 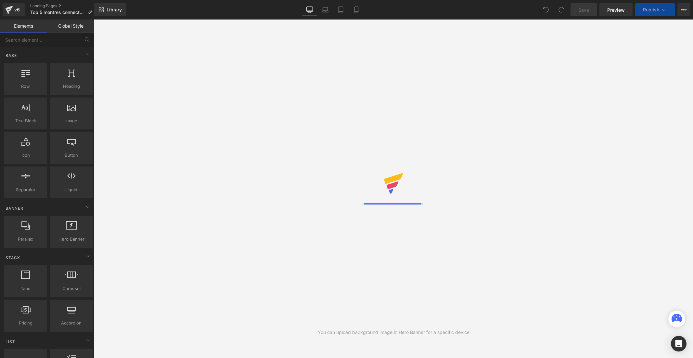 I want to click on a: Tablet, so click(x=341, y=10).